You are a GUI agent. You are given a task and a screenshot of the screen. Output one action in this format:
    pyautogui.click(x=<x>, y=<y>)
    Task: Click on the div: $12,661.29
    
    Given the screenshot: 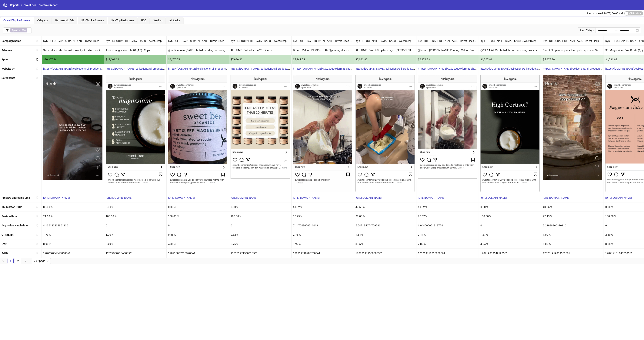 What is the action you would take?
    pyautogui.click(x=135, y=59)
    